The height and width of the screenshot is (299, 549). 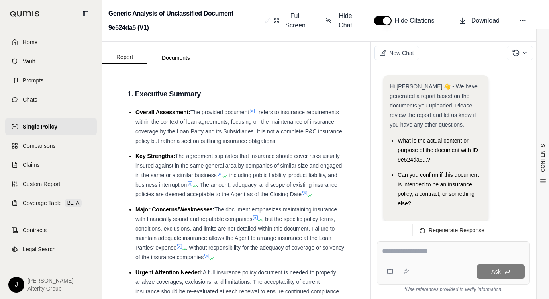 I want to click on span: Ask, so click(x=496, y=272).